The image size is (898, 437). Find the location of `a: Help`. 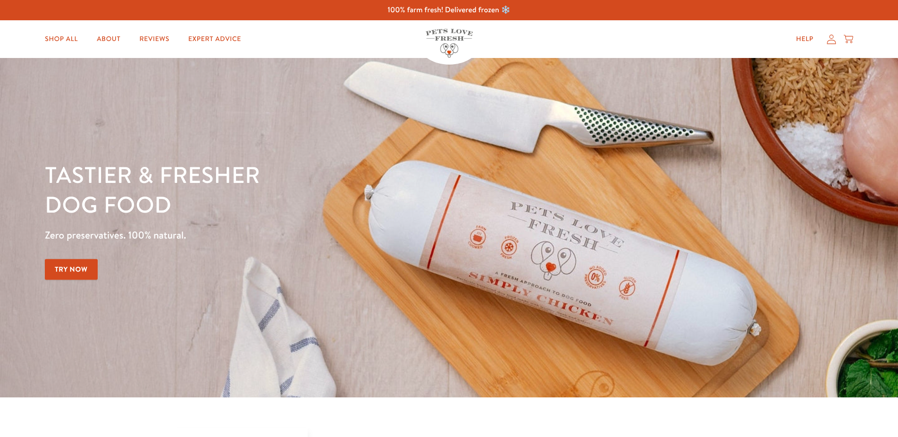

a: Help is located at coordinates (805, 39).